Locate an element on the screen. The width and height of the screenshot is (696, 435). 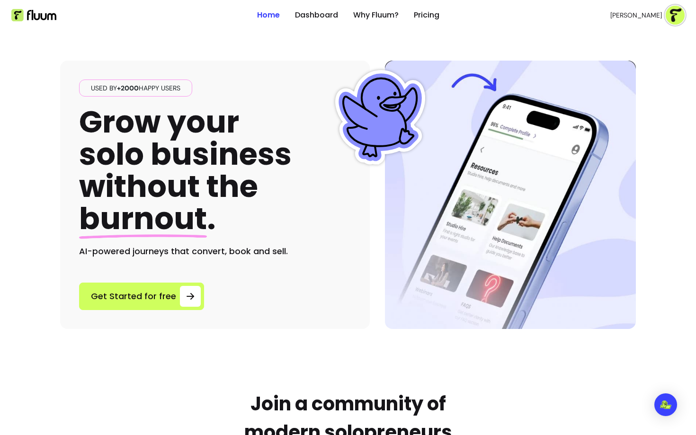
img: Fluum Logo is located at coordinates (34, 15).